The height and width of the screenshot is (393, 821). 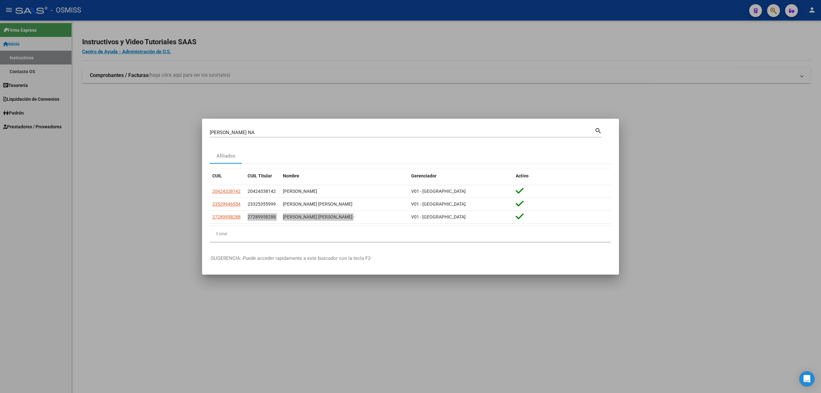 What do you see at coordinates (217, 176) in the screenshot?
I see `span: CUIL` at bounding box center [217, 176].